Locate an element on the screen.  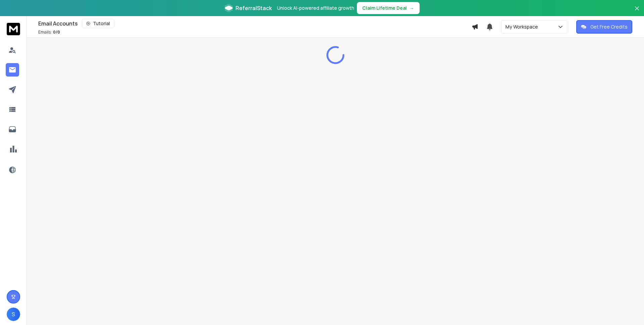
span: 0 / 0 is located at coordinates (56, 32).